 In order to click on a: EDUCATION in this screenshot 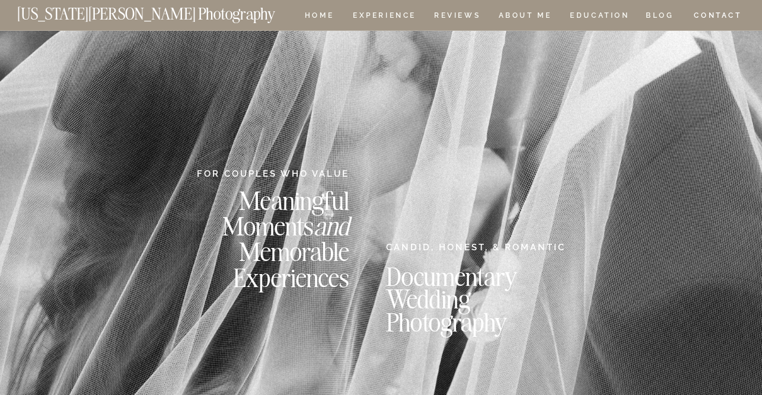, I will do `click(599, 17)`.